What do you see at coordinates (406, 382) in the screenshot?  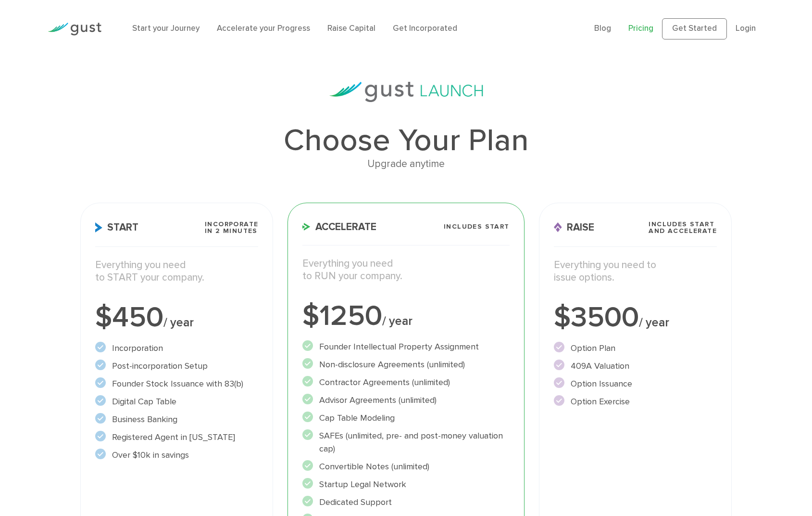 I see `li: Contractor Agreements (unlimited)` at bounding box center [406, 382].